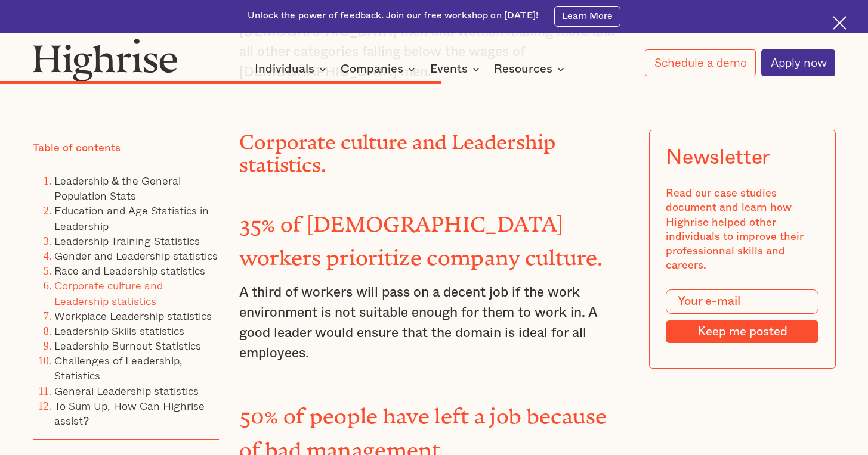 The image size is (868, 455). Describe the element at coordinates (742, 317) in the screenshot. I see `form: Modal Form` at that location.